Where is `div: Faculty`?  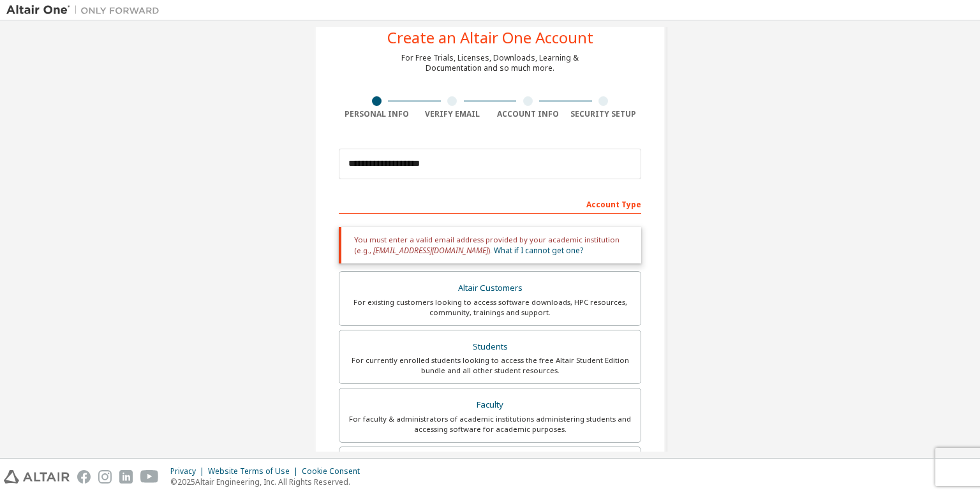 div: Faculty is located at coordinates (490, 405).